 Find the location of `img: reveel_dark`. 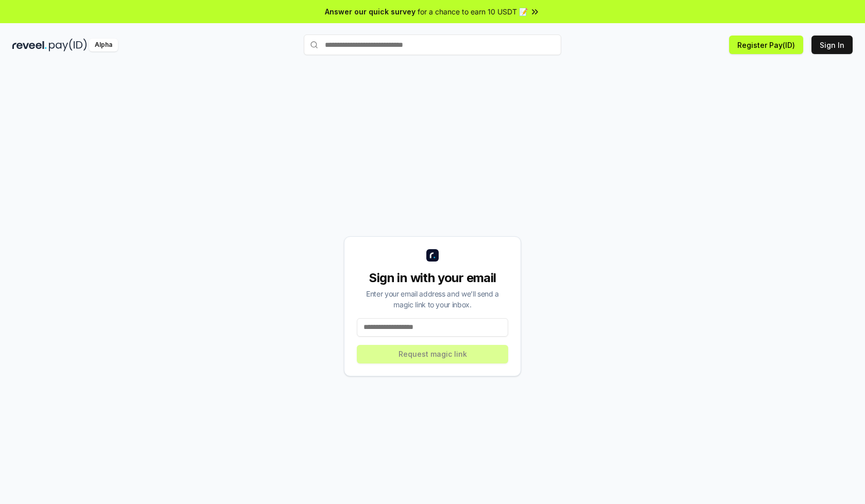

img: reveel_dark is located at coordinates (29, 44).